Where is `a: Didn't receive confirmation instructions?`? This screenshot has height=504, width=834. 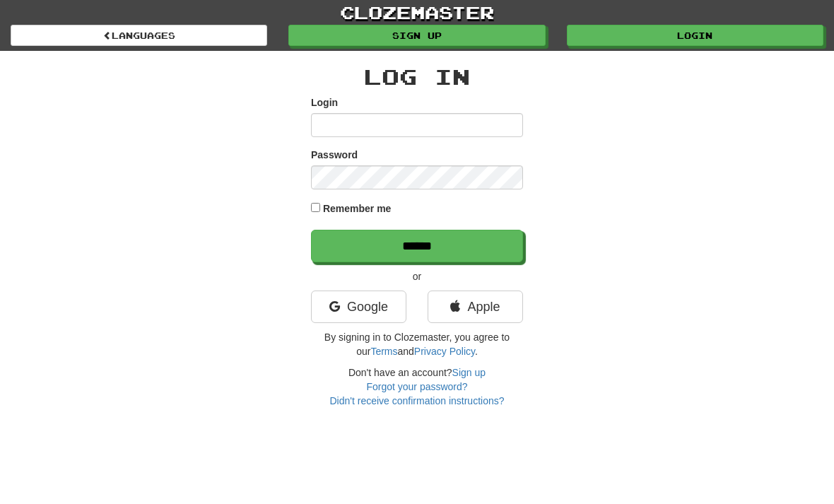 a: Didn't receive confirmation instructions? is located at coordinates (416, 401).